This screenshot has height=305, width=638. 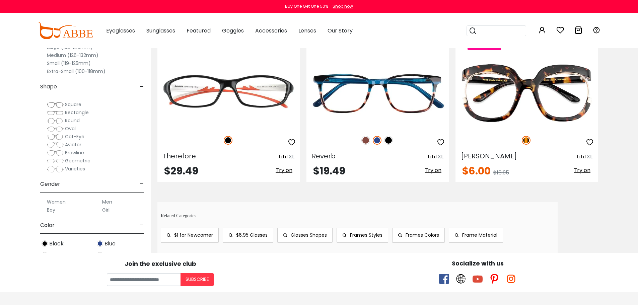 What do you see at coordinates (477, 171) in the screenshot?
I see `span: $6.00` at bounding box center [477, 171].